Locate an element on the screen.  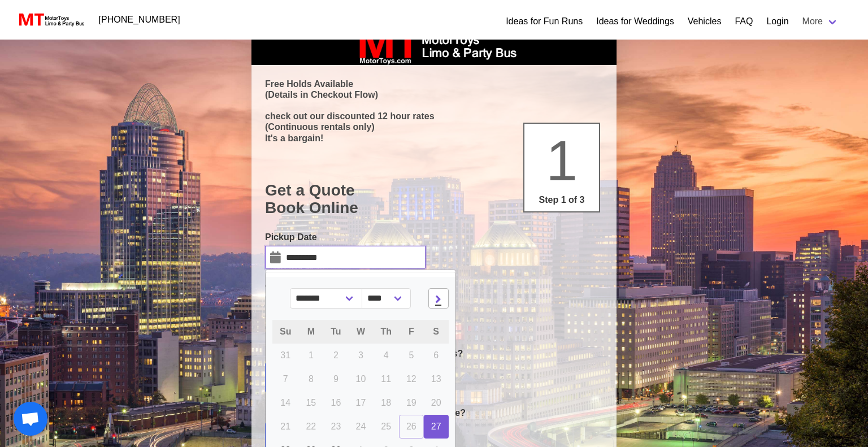
a: Login is located at coordinates (777, 21).